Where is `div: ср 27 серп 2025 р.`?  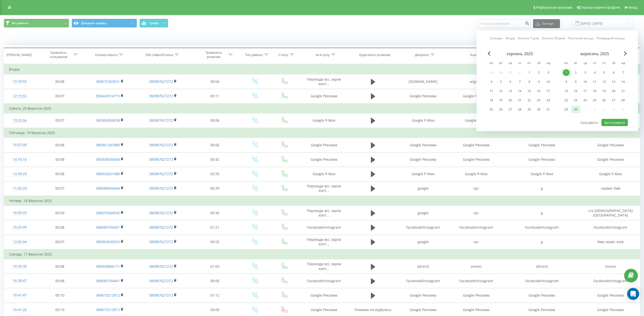 div: ср 27 серп 2025 р. is located at coordinates (510, 109).